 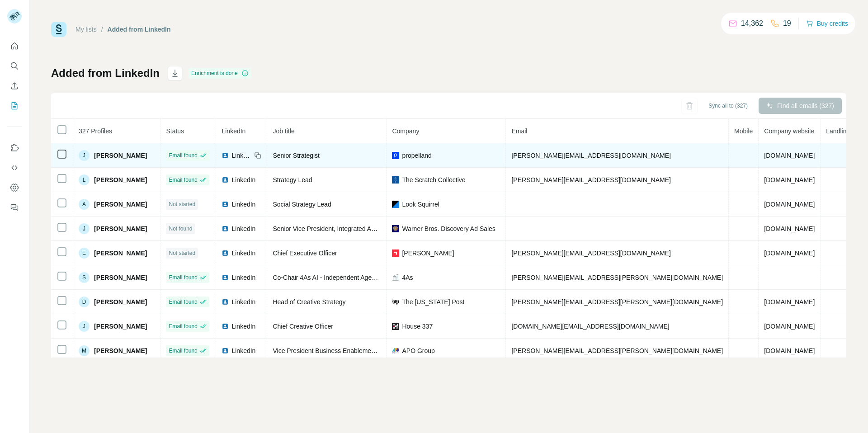 What do you see at coordinates (789, 131) in the screenshot?
I see `span: Company website` at bounding box center [789, 131].